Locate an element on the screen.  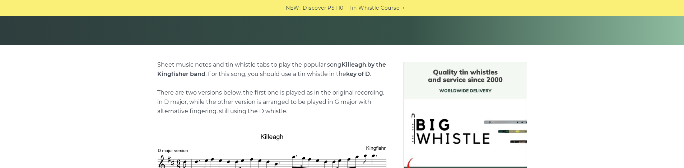
span: Sheet music notes and tin whistle tabs to play the popular song , is located at coordinates (262, 65).